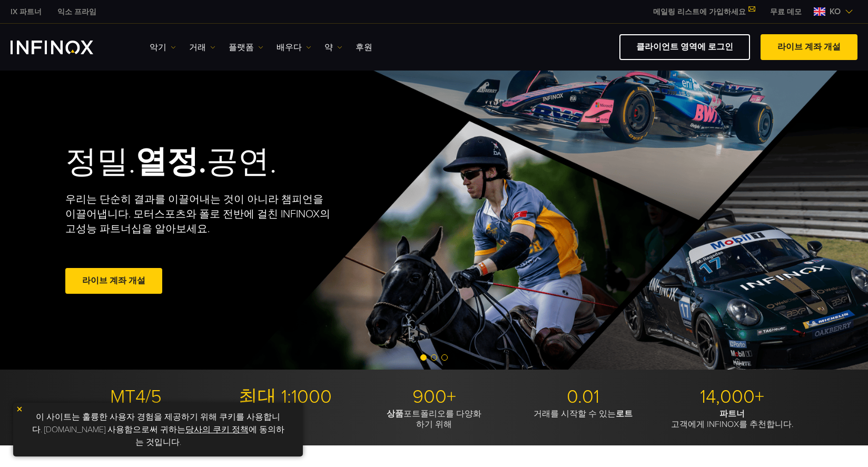 This screenshot has width=868, height=467. Describe the element at coordinates (732, 414) in the screenshot. I see `strong: 파트너` at that location.